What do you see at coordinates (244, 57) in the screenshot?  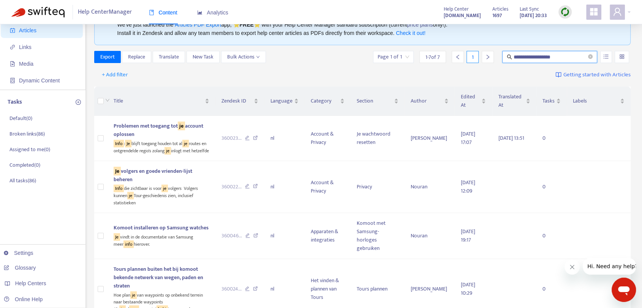 I see `span: Bulk Actions` at bounding box center [244, 57].